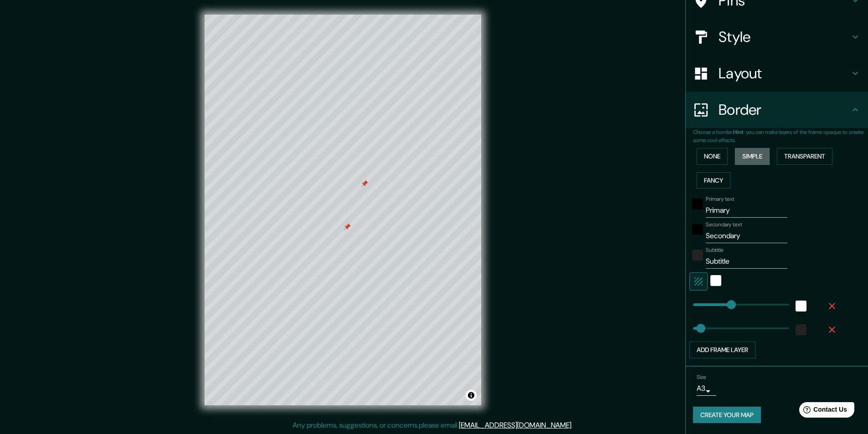  Describe the element at coordinates (777, 110) in the screenshot. I see `div: Border` at that location.